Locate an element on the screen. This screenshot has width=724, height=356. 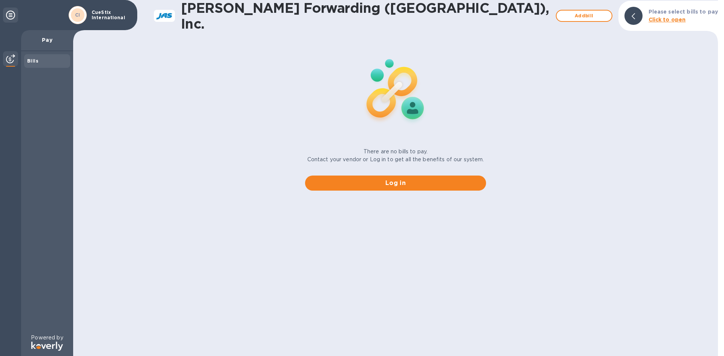
b: Bills is located at coordinates (33, 61).